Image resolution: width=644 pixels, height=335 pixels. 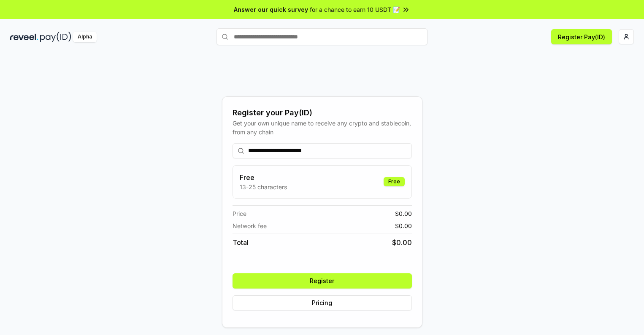 What do you see at coordinates (264, 187) in the screenshot?
I see `p: 13-25 characters` at bounding box center [264, 187].